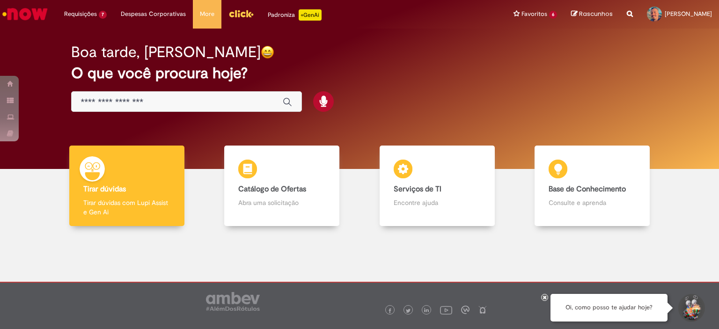  I want to click on p: Consulte e aprenda, so click(592, 203).